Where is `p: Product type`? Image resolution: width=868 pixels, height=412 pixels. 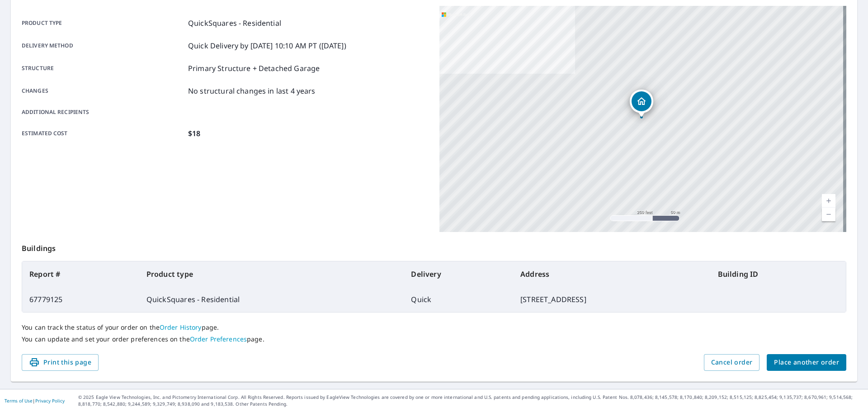 p: Product type is located at coordinates (103, 23).